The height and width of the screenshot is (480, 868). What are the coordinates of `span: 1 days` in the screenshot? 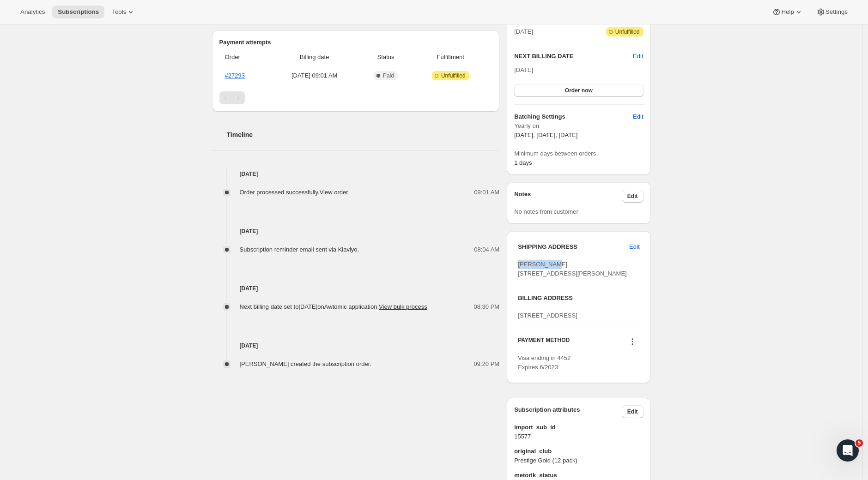 It's located at (523, 162).